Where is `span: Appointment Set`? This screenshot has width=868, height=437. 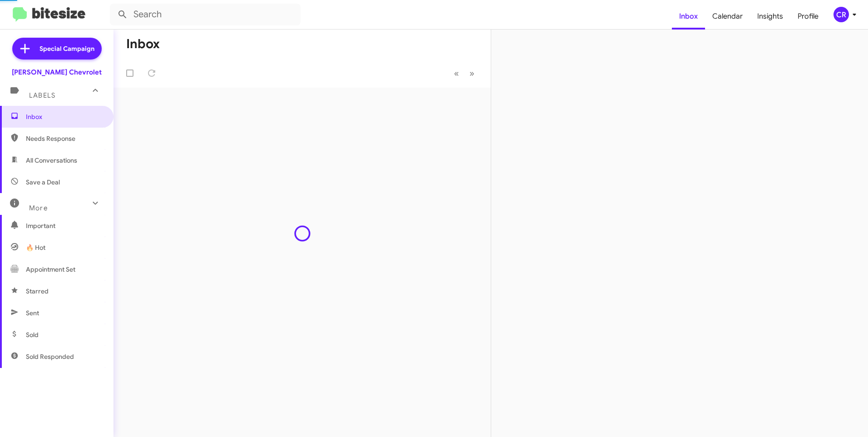 span: Appointment Set is located at coordinates (50, 269).